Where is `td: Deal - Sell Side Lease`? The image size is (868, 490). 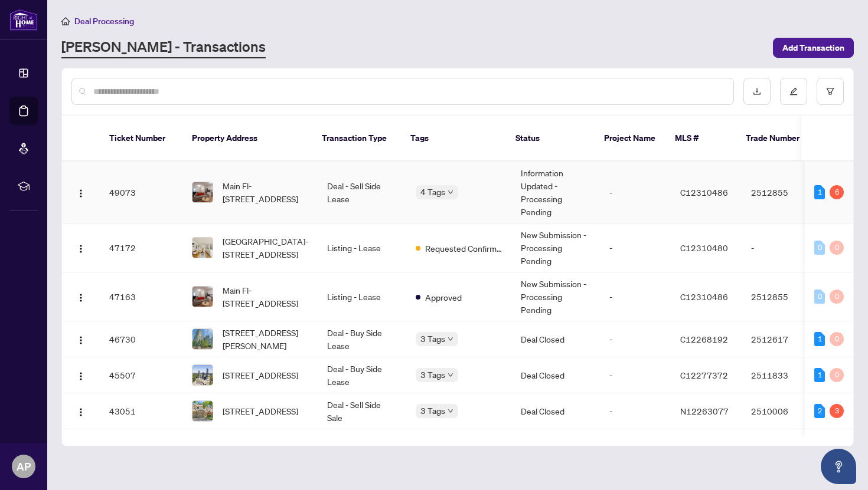 td: Deal - Sell Side Lease is located at coordinates (362, 193).